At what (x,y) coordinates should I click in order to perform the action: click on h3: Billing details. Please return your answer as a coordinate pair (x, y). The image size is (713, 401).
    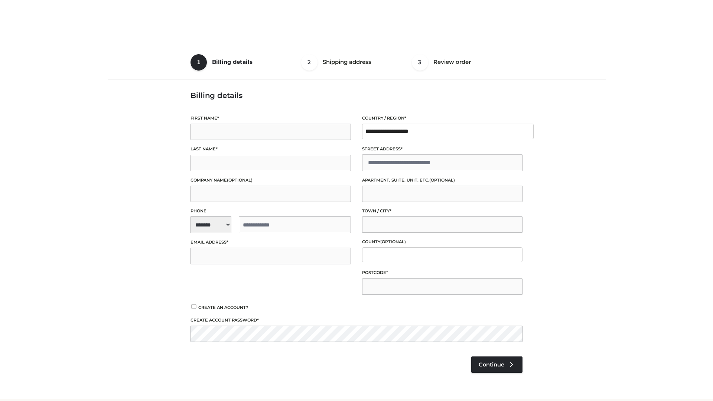
    Looking at the image, I should click on (357, 95).